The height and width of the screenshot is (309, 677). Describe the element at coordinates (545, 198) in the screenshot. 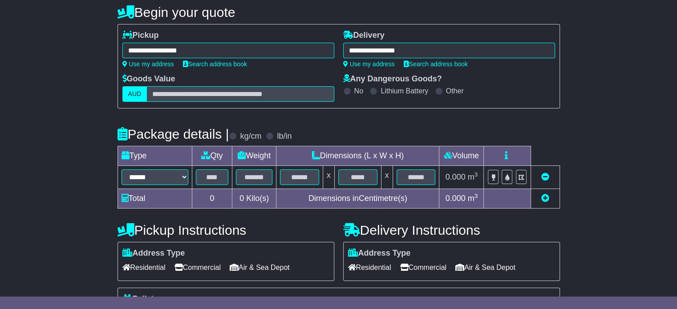

I see `a: Add new item` at that location.